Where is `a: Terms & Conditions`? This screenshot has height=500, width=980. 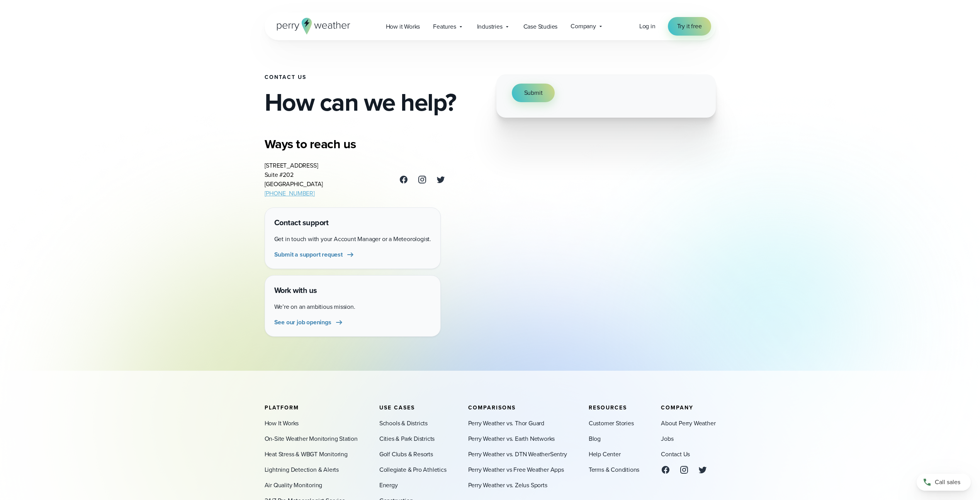
a: Terms & Conditions is located at coordinates (614, 469).